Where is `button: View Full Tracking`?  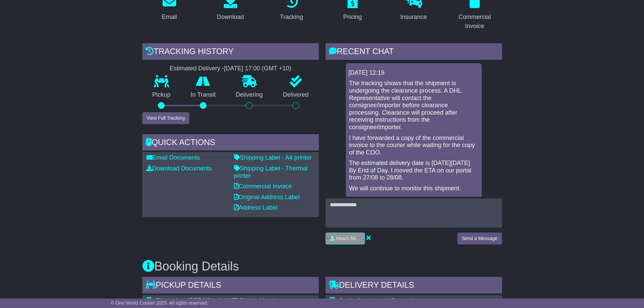 button: View Full Tracking is located at coordinates (166, 118).